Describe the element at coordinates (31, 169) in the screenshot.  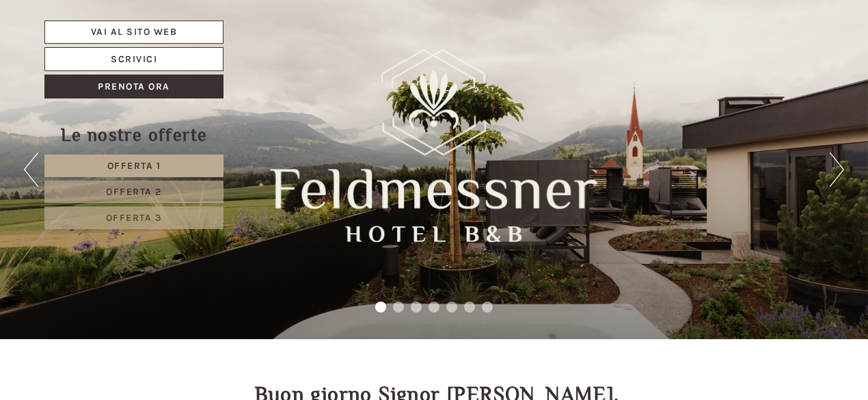
I see `button: Previous` at that location.